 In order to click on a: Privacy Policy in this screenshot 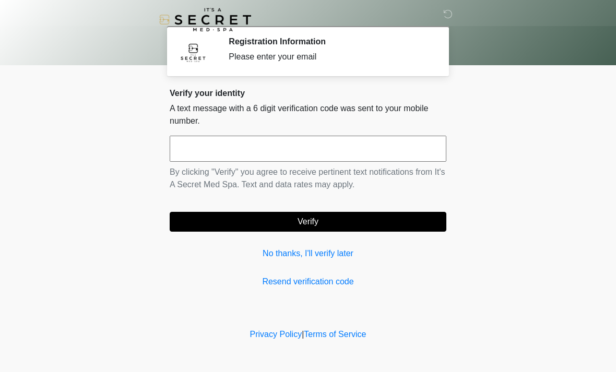, I will do `click(276, 334)`.